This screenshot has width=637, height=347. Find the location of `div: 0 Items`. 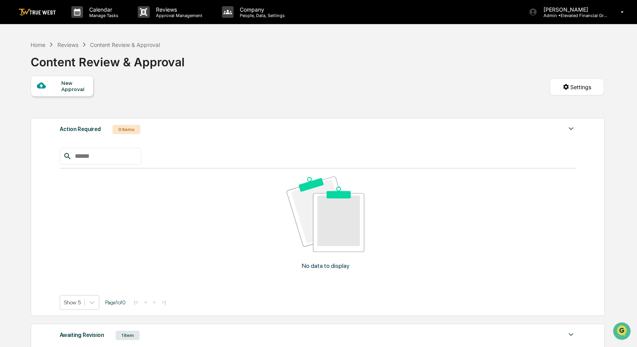

div: 0 Items is located at coordinates (127, 130).